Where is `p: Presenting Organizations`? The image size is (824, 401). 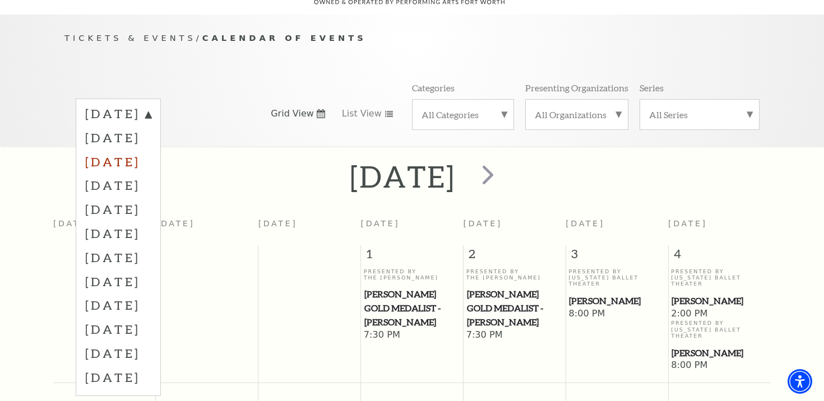 p: Presenting Organizations is located at coordinates (577, 87).